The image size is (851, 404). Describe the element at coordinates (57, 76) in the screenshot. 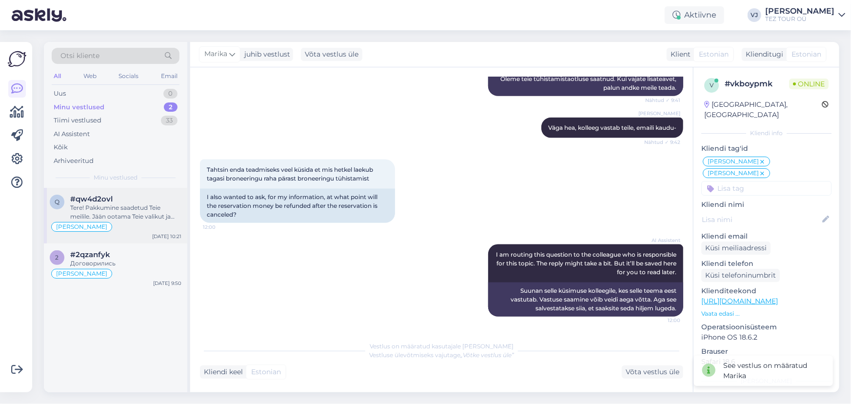

I see `div: All` at that location.